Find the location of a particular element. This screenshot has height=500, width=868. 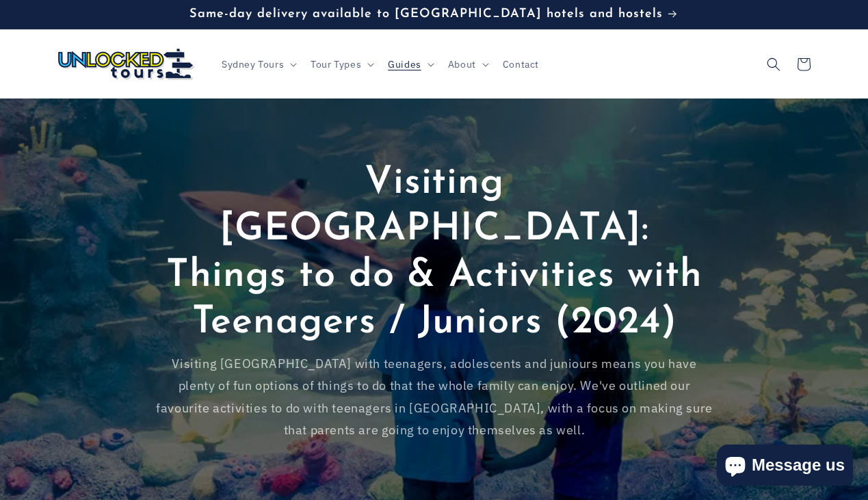

inbox-online-store-chat: Shopify online store chat is located at coordinates (784, 467).